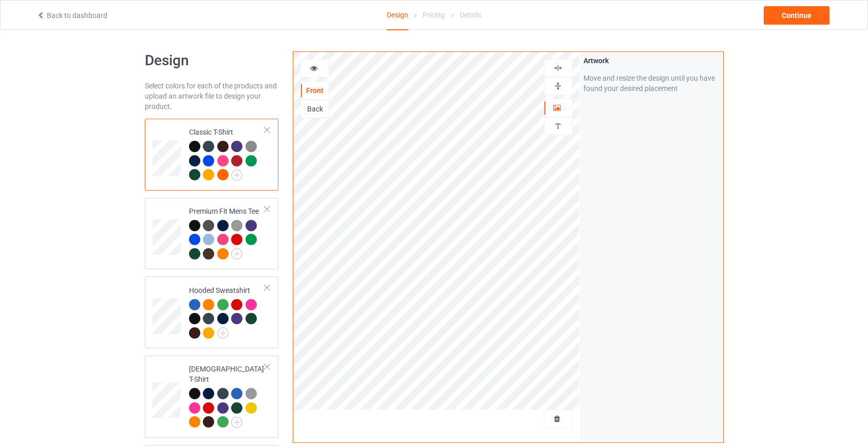 This screenshot has width=868, height=446. What do you see at coordinates (315, 109) in the screenshot?
I see `div: Back` at bounding box center [315, 109].